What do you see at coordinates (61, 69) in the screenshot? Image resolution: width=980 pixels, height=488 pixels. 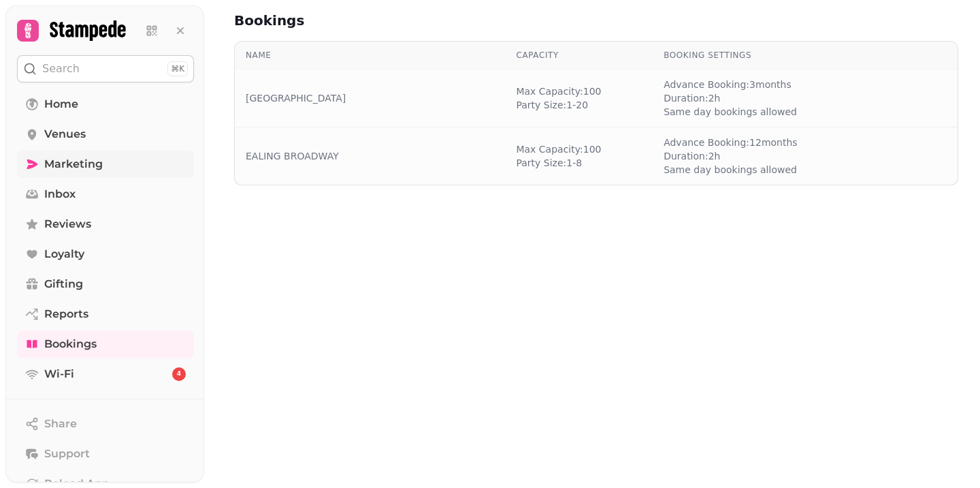 I see `p: Search` at bounding box center [61, 69].